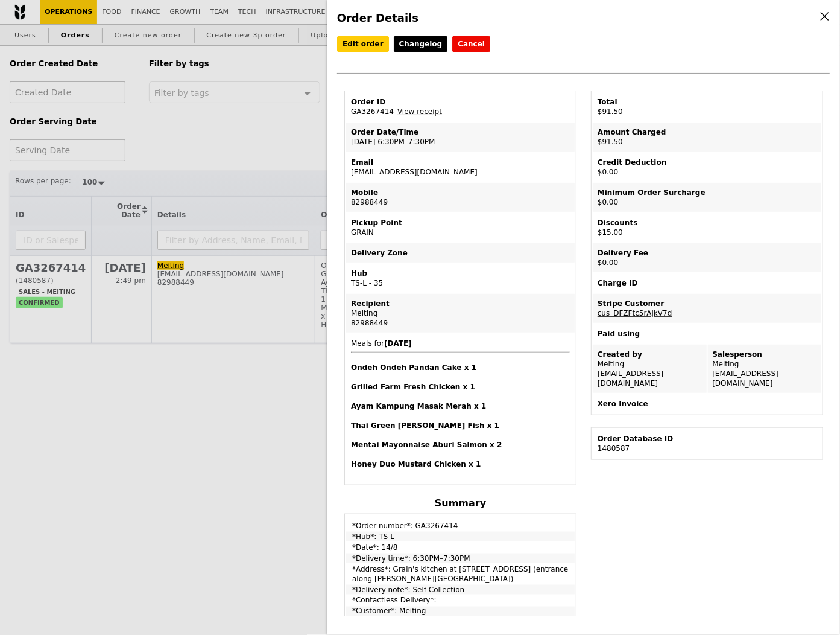  I want to click on div: Delivery Fee, so click(707, 253).